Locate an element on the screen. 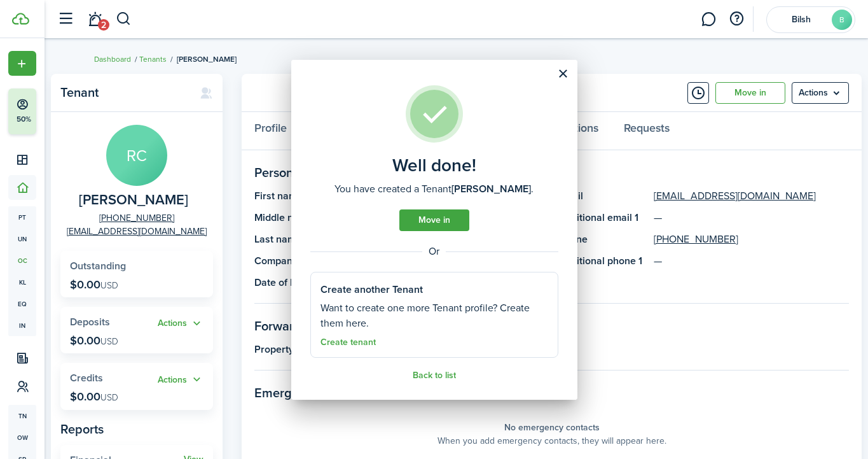 The width and height of the screenshot is (868, 459). well-done-title: Well done! is located at coordinates (434, 165).